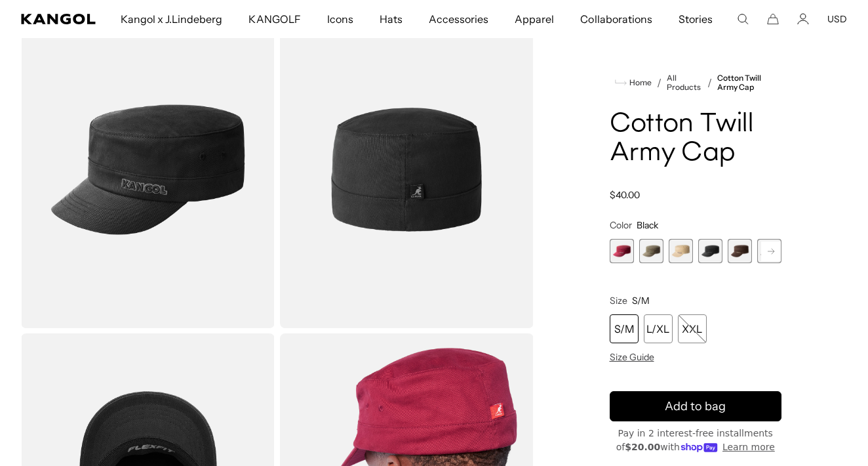  What do you see at coordinates (651, 250) in the screenshot?
I see `label: Green` at bounding box center [651, 250].